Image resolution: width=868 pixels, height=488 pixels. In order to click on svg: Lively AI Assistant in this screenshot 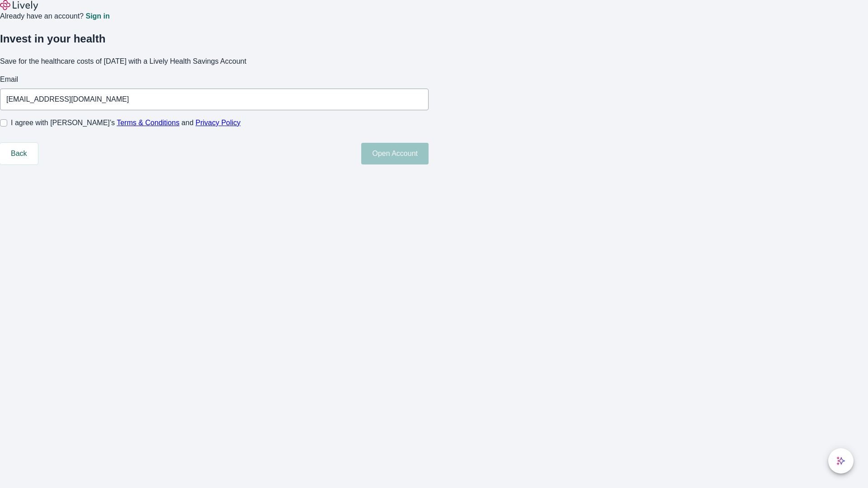, I will do `click(841, 461)`.